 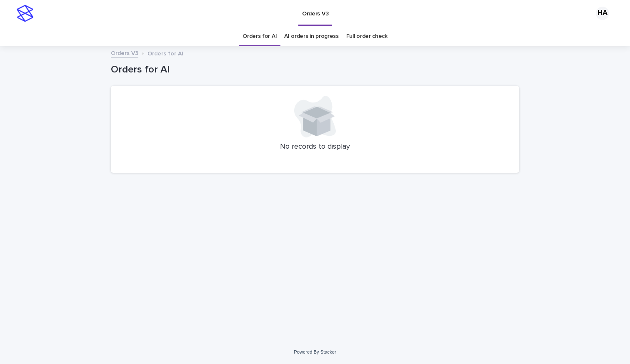 What do you see at coordinates (315, 352) in the screenshot?
I see `a: Powered By Stacker` at bounding box center [315, 352].